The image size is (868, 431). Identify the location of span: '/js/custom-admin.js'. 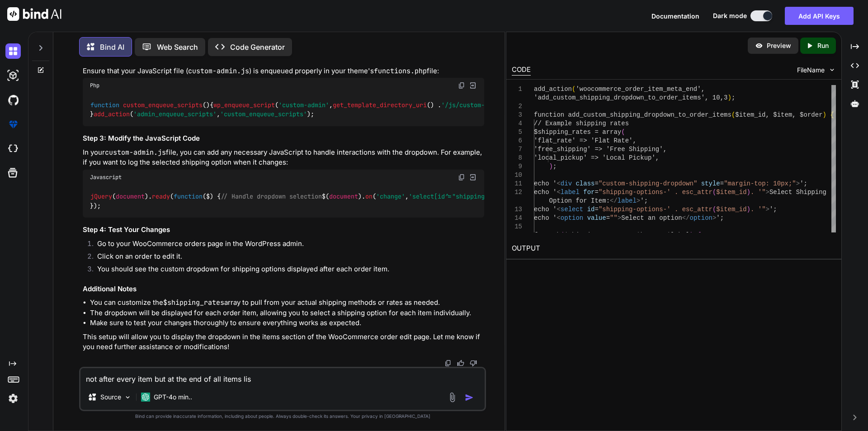
(480, 105).